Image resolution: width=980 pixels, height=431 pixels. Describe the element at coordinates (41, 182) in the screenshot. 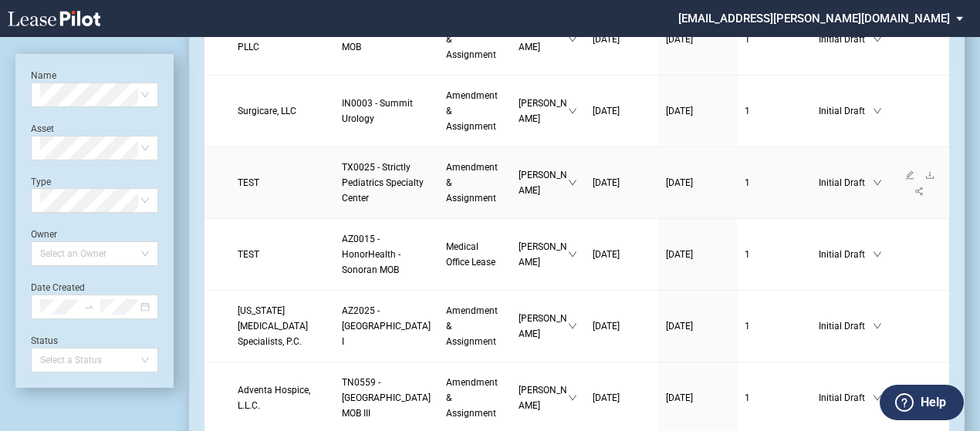

I see `label: Type` at that location.